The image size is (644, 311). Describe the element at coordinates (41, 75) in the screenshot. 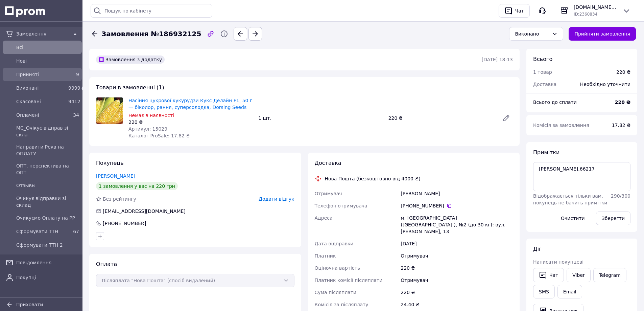

I see `span: Прийняті` at that location.